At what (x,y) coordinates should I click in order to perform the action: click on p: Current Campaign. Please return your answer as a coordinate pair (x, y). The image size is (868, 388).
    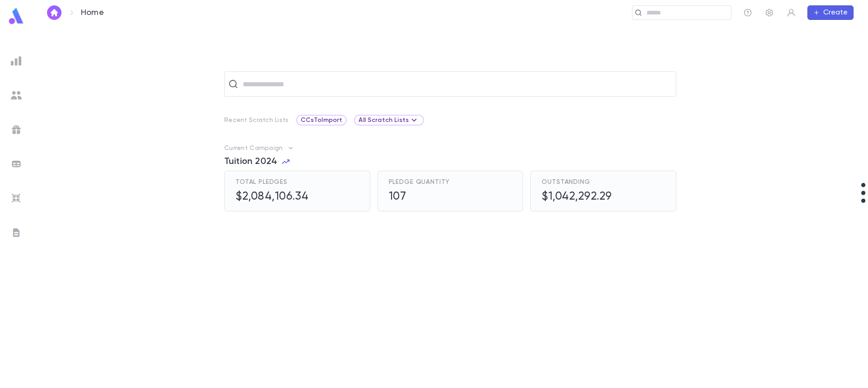
    Looking at the image, I should click on (253, 148).